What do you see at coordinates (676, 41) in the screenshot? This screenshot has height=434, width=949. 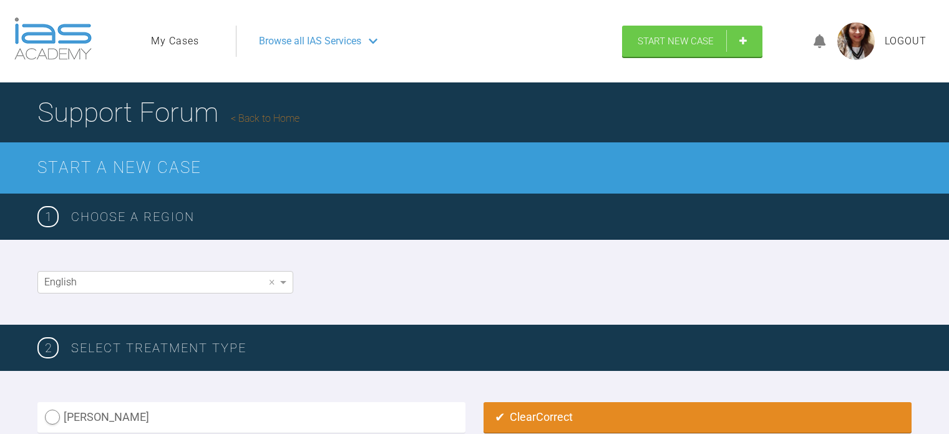 I see `span: Start New Case` at bounding box center [676, 41].